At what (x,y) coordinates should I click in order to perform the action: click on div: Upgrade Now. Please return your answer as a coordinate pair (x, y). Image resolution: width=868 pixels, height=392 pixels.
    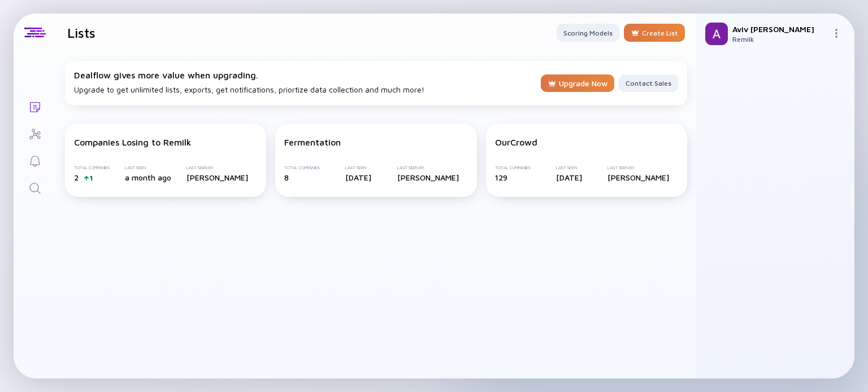
    Looking at the image, I should click on (578, 84).